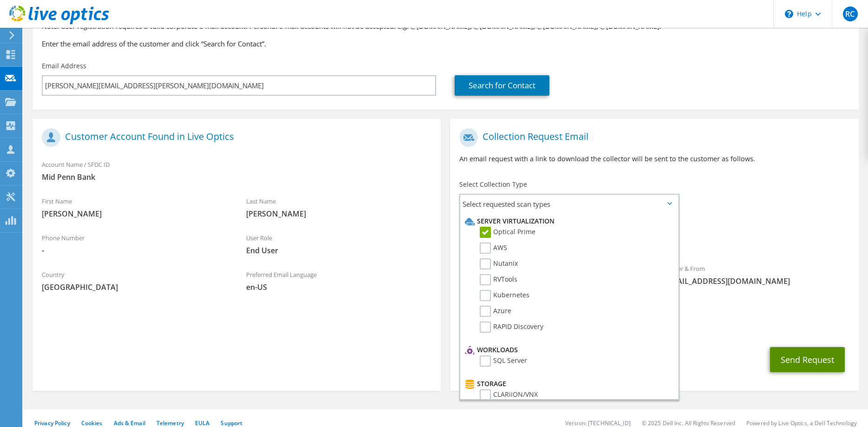  Describe the element at coordinates (851, 14) in the screenshot. I see `span: RC` at that location.